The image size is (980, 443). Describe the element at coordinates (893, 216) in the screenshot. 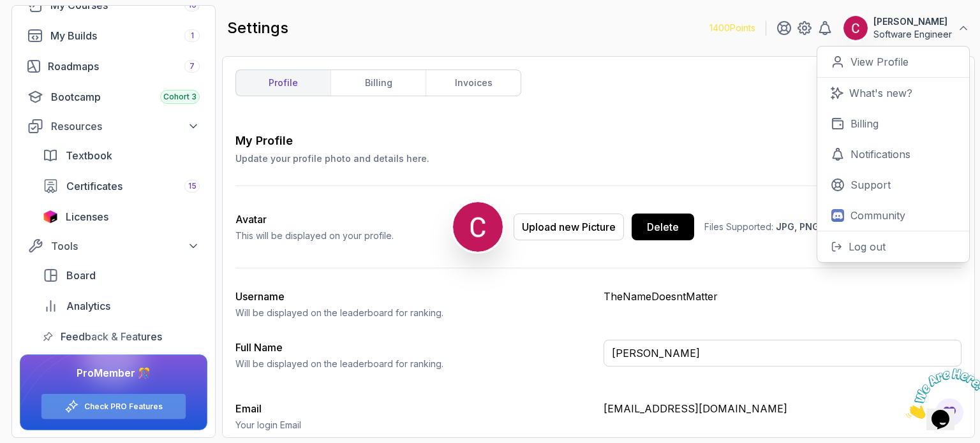

I see `a: Community` at that location.